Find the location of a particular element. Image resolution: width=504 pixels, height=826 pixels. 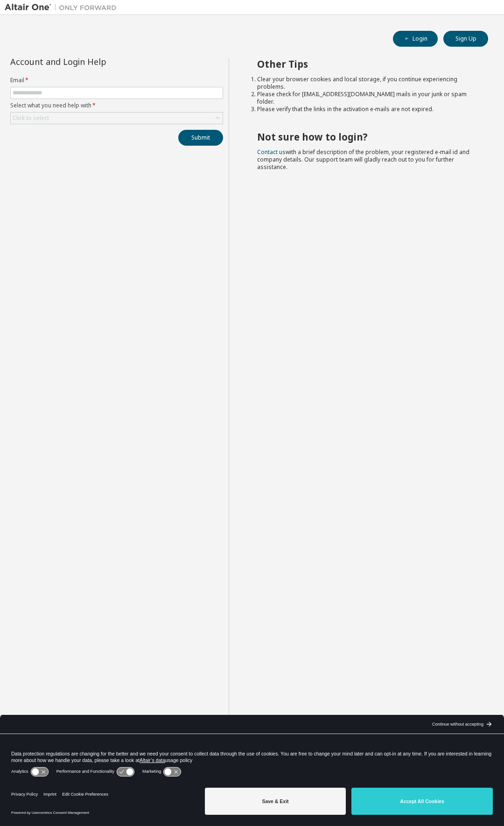

button: Login is located at coordinates (416, 39).